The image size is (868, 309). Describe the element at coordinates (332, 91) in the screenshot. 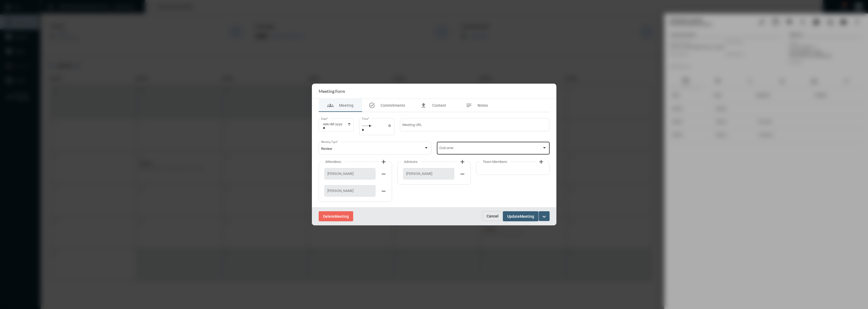

I see `h2: Meeting Form` at that location.